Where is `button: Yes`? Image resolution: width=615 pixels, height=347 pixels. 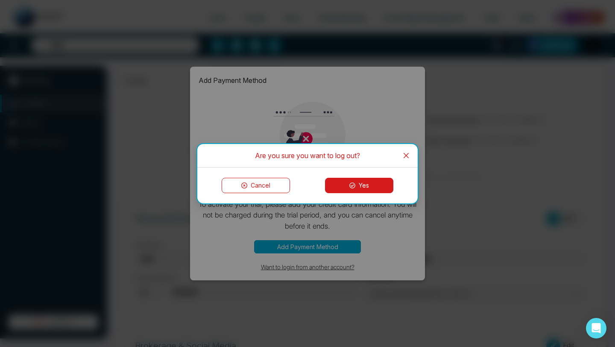
button: Yes is located at coordinates (359, 185).